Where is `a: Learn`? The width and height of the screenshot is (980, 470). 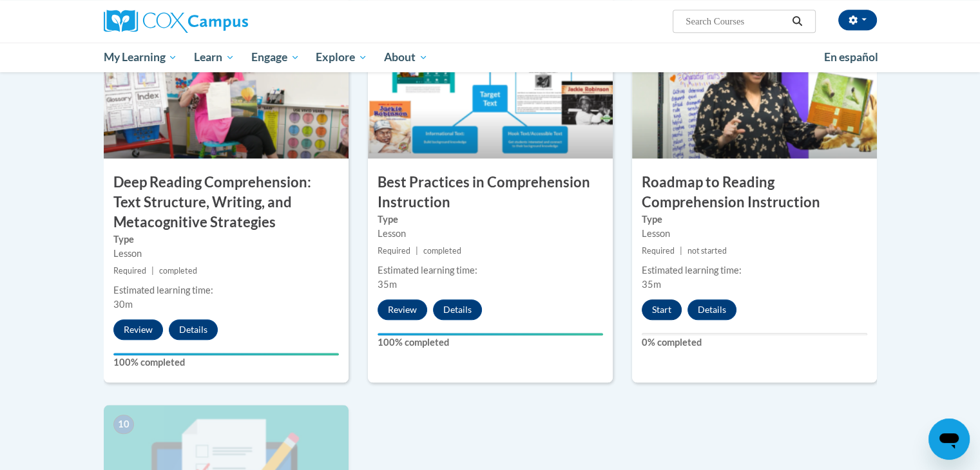 a: Learn is located at coordinates (214, 57).